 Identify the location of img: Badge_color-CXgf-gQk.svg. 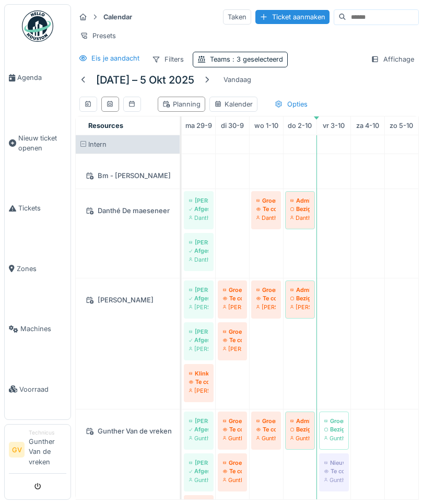
(38, 26).